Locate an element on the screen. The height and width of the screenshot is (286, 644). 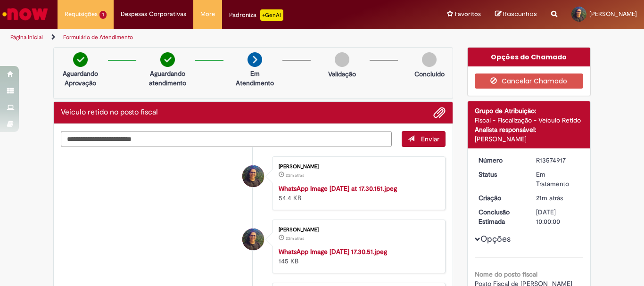
p: Aguardando Aprovação is located at coordinates (80, 79).